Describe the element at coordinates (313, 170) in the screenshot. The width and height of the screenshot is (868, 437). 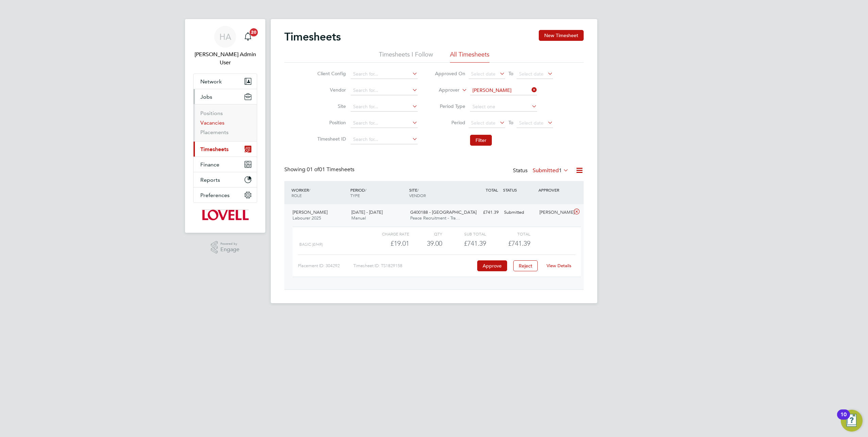
I see `span: 01 of` at that location.